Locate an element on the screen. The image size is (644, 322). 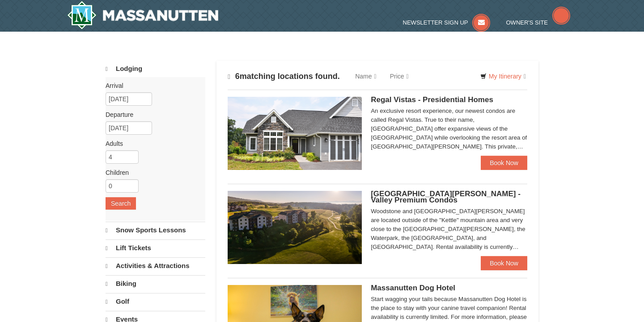
a: Owner's Site is located at coordinates (539, 22).